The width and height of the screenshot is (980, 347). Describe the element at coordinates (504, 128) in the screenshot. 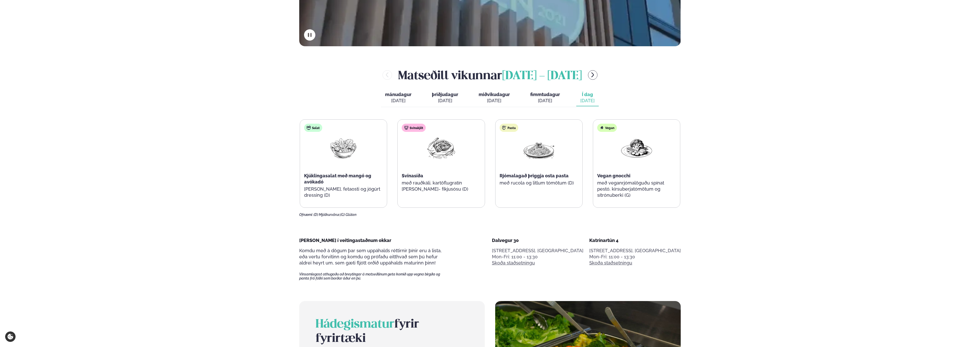

I see `img: pasta.svg` at that location.